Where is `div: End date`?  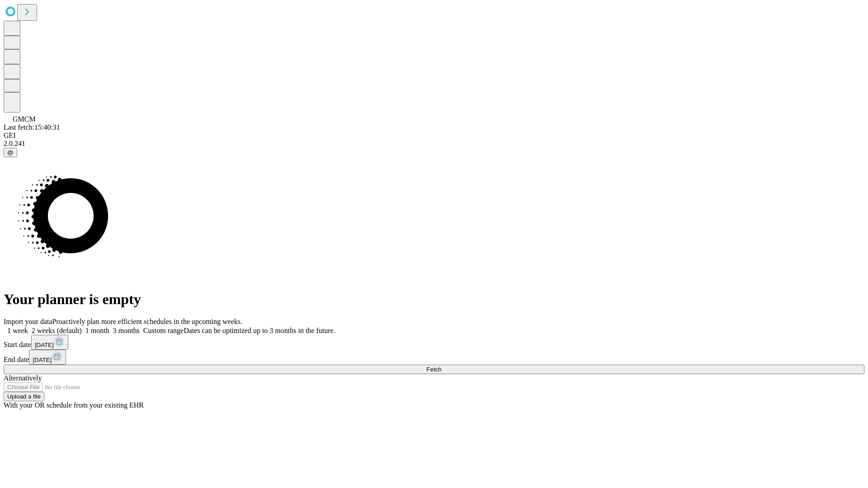 div: End date is located at coordinates (434, 357).